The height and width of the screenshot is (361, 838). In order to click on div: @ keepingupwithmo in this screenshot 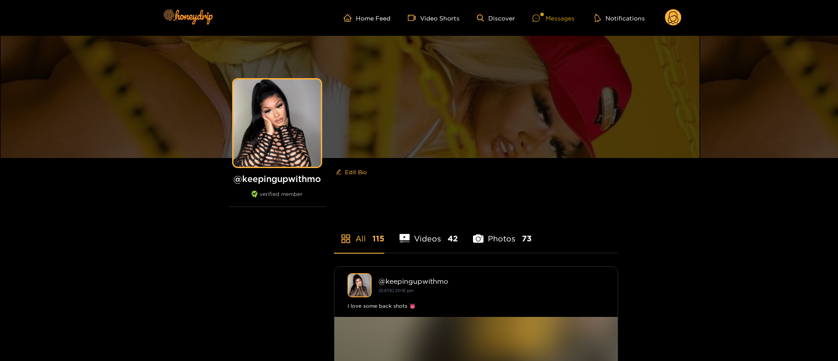, I will do `click(491, 281)`.